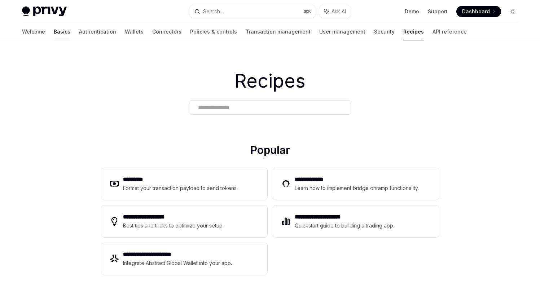  What do you see at coordinates (34, 32) in the screenshot?
I see `a: Welcome` at bounding box center [34, 32].